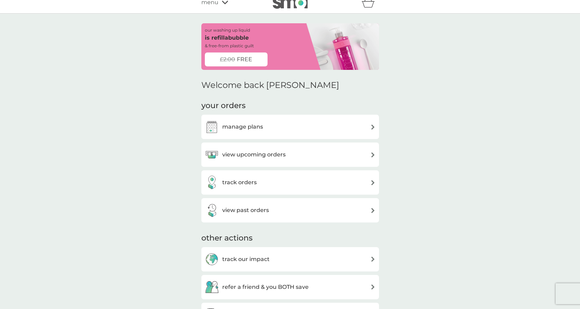  What do you see at coordinates (227, 60) in the screenshot?
I see `span: £2.00` at bounding box center [227, 60].